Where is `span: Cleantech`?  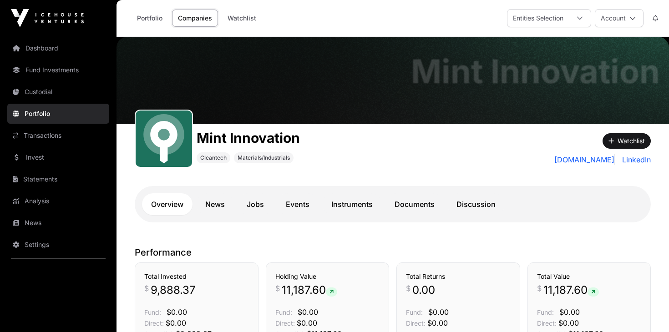 span: Cleantech is located at coordinates (213, 158).